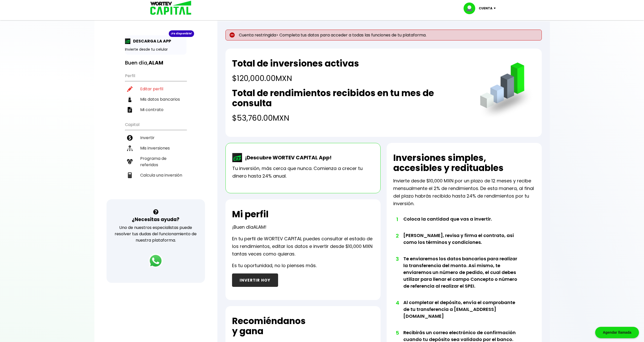 The height and width of the screenshot is (342, 644). I want to click on a: INVERTIR HOY, so click(255, 280).